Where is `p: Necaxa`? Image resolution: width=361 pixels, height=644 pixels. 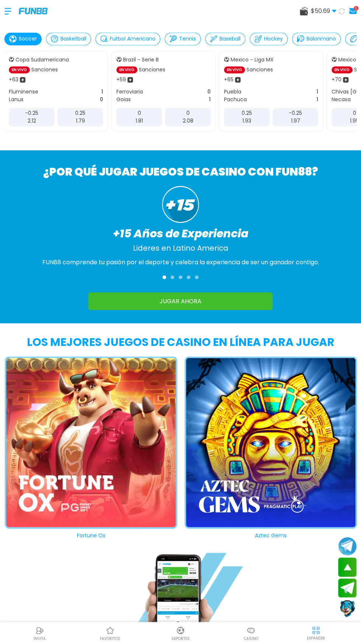 p: Necaxa is located at coordinates (340, 99).